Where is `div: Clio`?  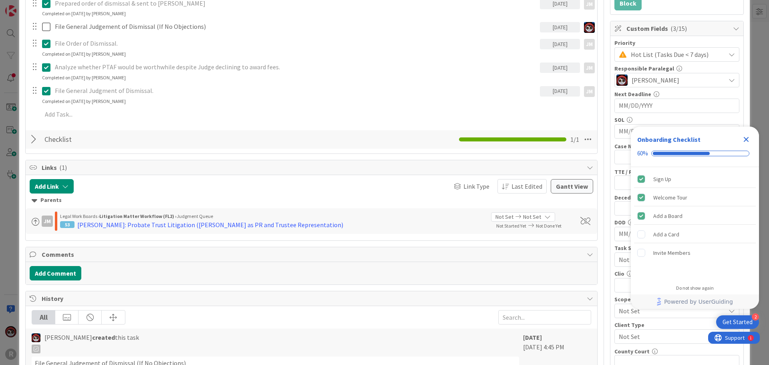
div: Clio is located at coordinates (677, 273).